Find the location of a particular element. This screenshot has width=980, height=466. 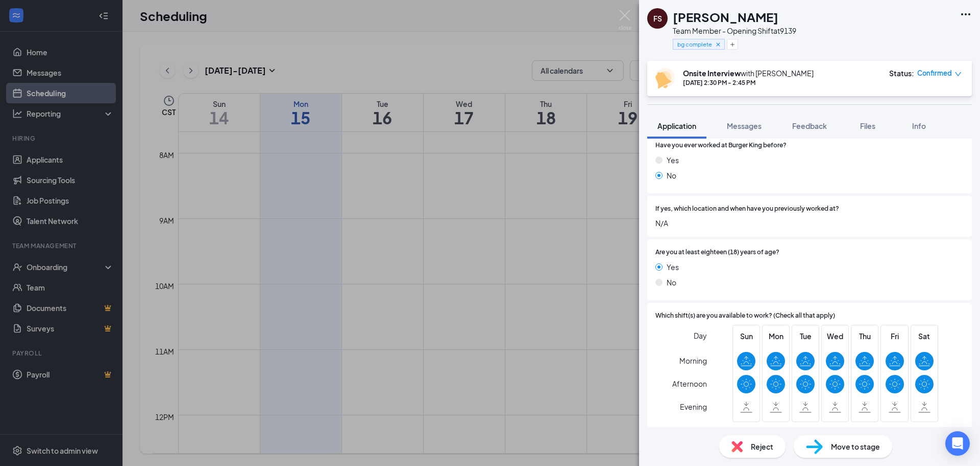

span: Move to stage is located at coordinates (856, 446).